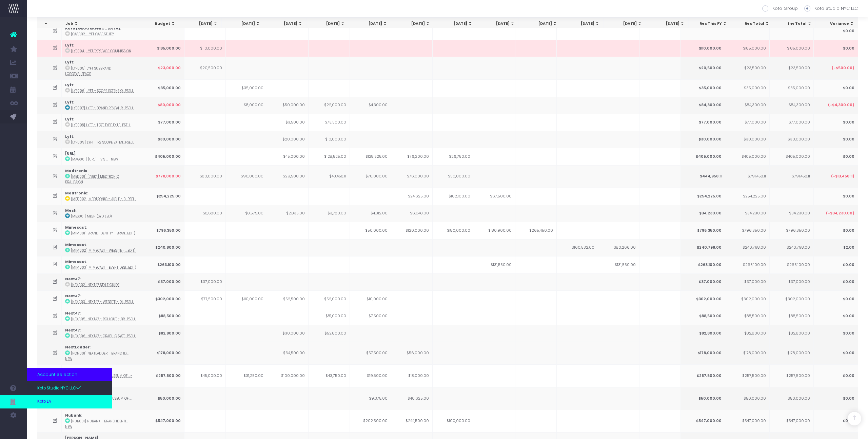 Image resolution: width=868 pixels, height=439 pixels. Describe the element at coordinates (370, 24) in the screenshot. I see `th: Aug 25: activate to sort column ascending` at that location.